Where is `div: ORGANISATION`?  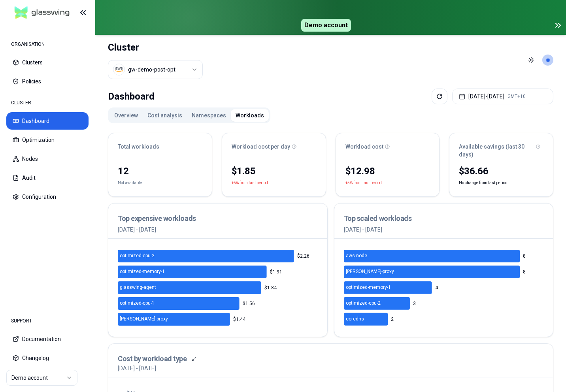
div: ORGANISATION is located at coordinates (47, 44).